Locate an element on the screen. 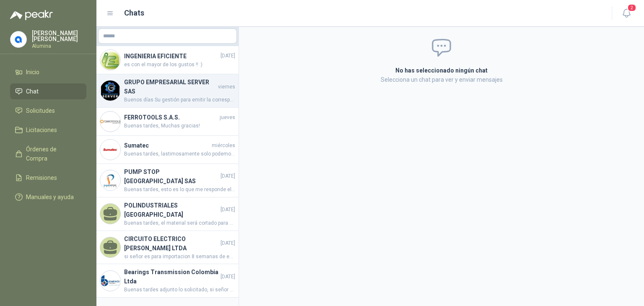  span: Buenas tardes, esto es lo que me responde el area de mantenimiento con respecto a esta solcitud: ... is located at coordinates (179, 189).